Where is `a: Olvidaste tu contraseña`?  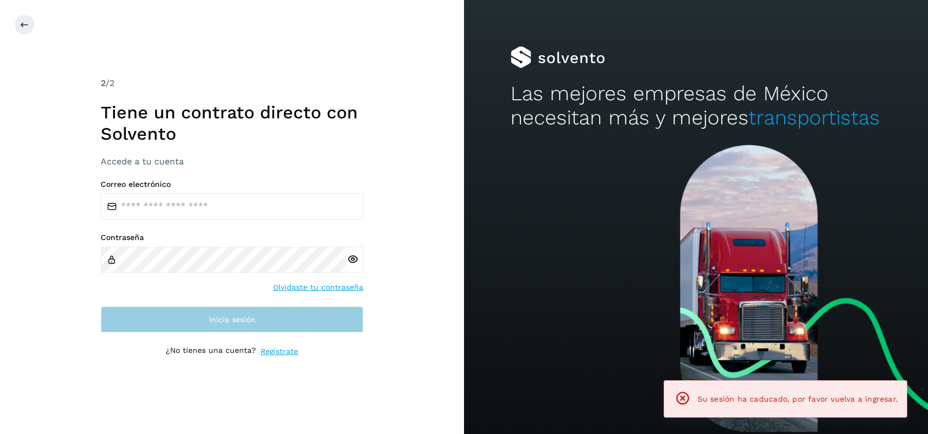 a: Olvidaste tu contraseña is located at coordinates (318, 287).